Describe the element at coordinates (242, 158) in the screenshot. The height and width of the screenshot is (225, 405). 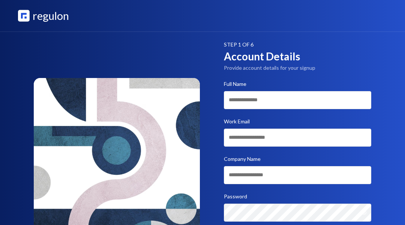
I see `label: Company Name` at that location.